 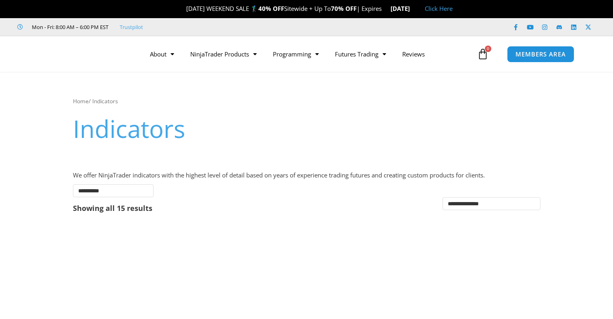 I want to click on a: Trustpilot, so click(x=131, y=27).